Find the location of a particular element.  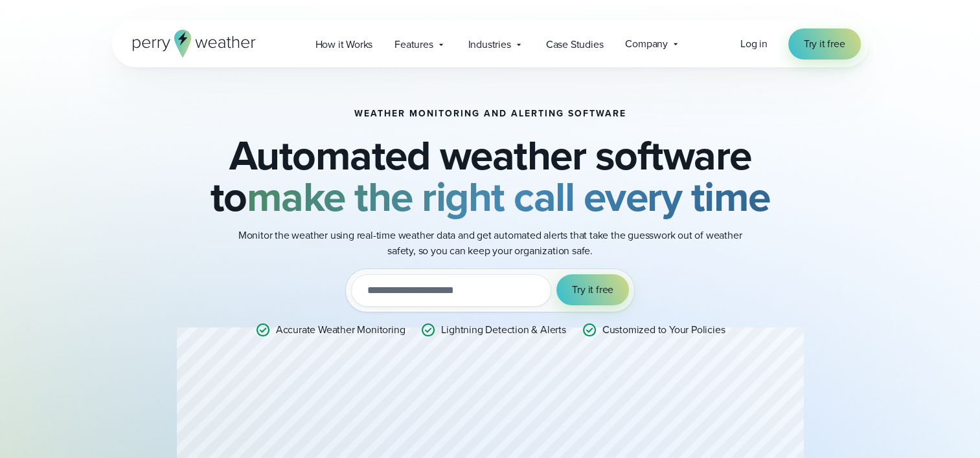

a: Log in is located at coordinates (754, 44).